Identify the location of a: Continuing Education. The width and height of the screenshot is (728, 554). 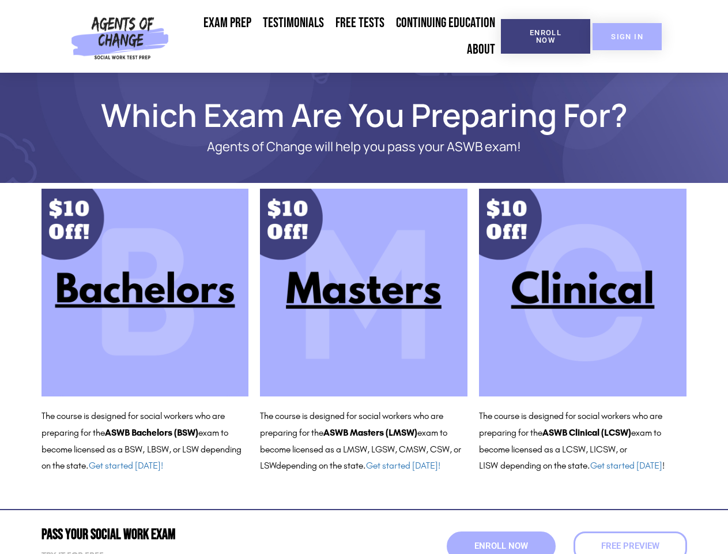
(446, 23).